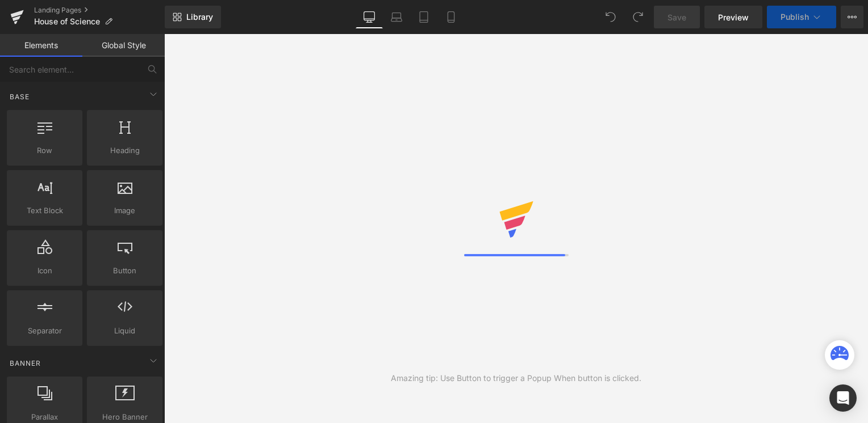 Image resolution: width=868 pixels, height=423 pixels. Describe the element at coordinates (733, 17) in the screenshot. I see `span: Preview` at that location.